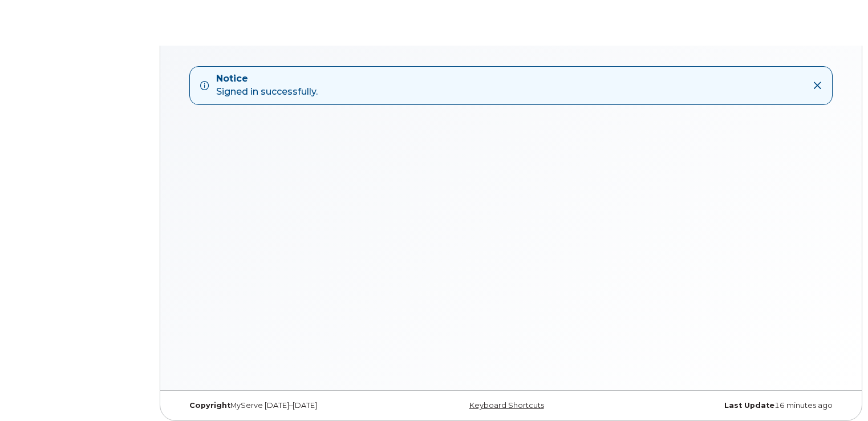 The image size is (868, 421). Describe the element at coordinates (267, 79) in the screenshot. I see `strong: Notice` at that location.